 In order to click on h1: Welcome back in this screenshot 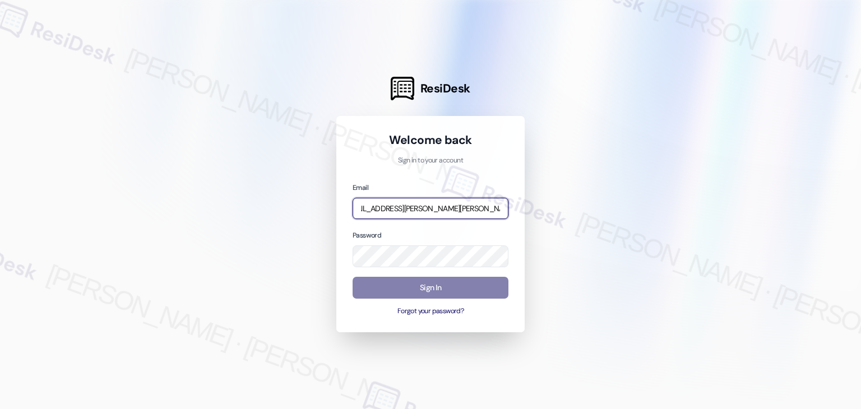, I will do `click(430, 140)`.